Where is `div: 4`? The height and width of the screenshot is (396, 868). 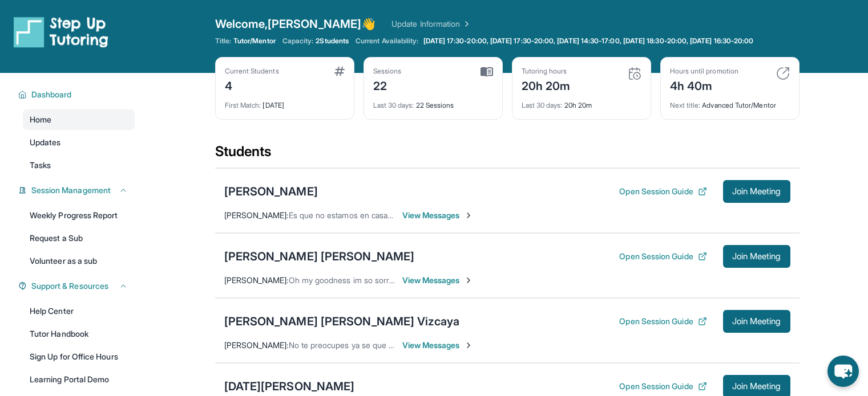
div: 4 is located at coordinates (252, 85).